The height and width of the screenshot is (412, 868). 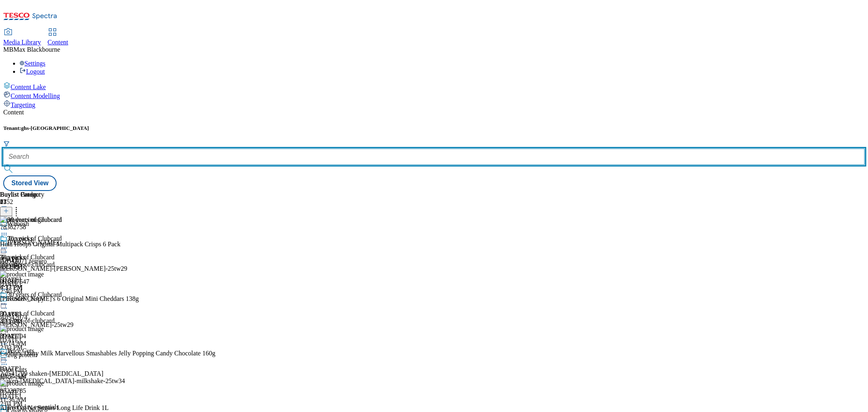 I want to click on input: Search, so click(x=434, y=156).